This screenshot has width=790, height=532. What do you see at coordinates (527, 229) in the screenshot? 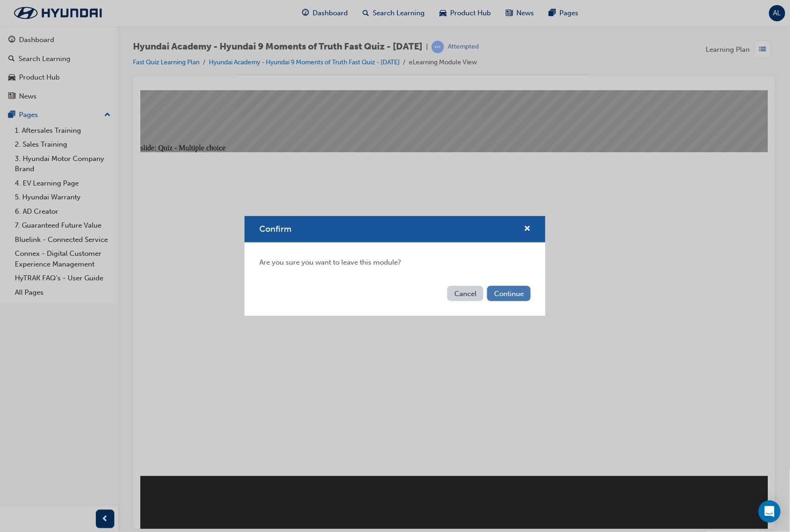
I see `span: cross-icon` at bounding box center [527, 229].